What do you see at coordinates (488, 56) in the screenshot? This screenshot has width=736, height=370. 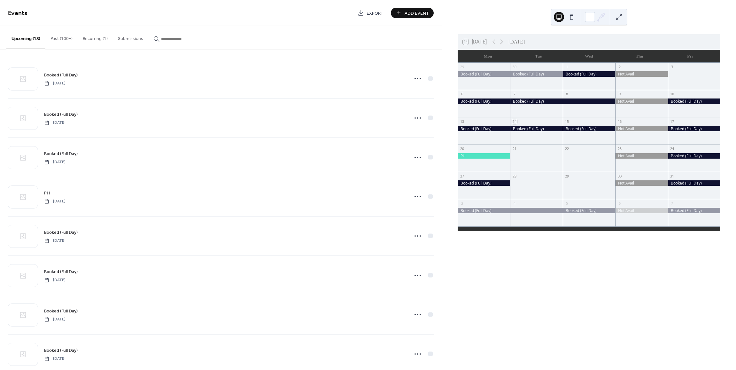 I see `div: Mon` at bounding box center [488, 56].